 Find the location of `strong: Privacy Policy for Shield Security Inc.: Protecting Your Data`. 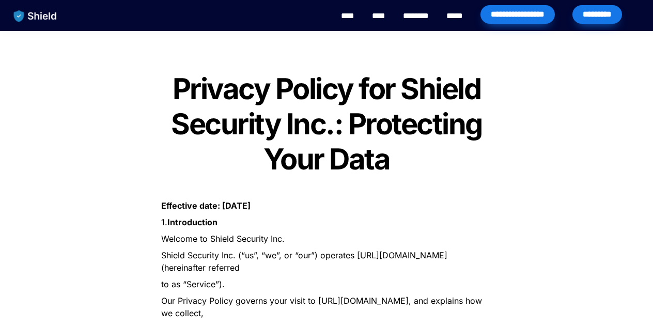

strong: Privacy Policy for Shield Security Inc.: Protecting Your Data is located at coordinates (329, 124).